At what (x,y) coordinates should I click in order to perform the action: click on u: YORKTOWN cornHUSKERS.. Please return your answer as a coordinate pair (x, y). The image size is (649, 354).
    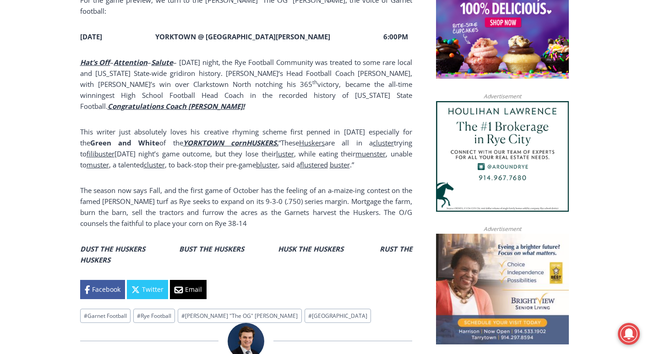
    Looking at the image, I should click on (231, 143).